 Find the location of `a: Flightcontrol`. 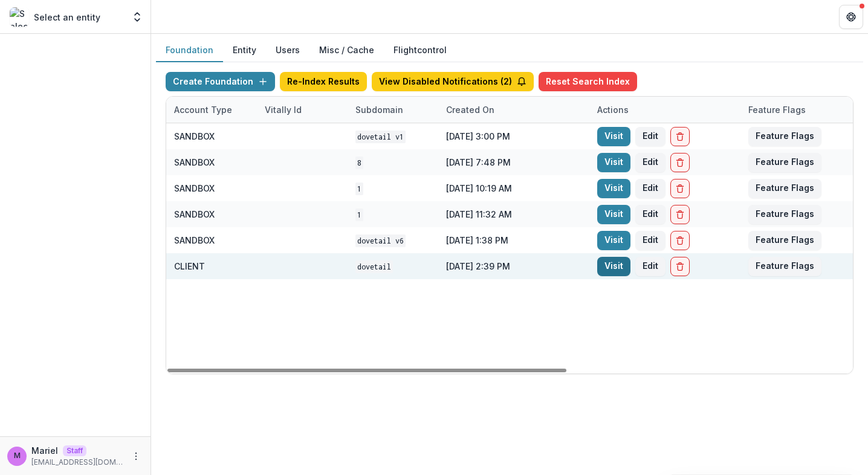

a: Flightcontrol is located at coordinates (420, 50).